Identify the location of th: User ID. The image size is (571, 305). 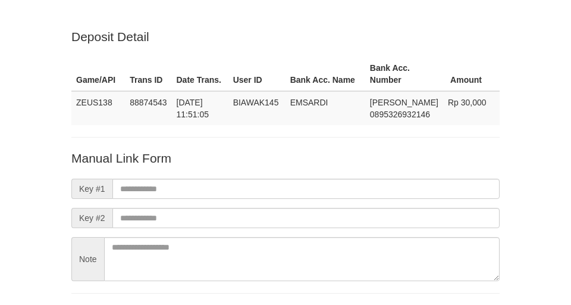
(257, 74).